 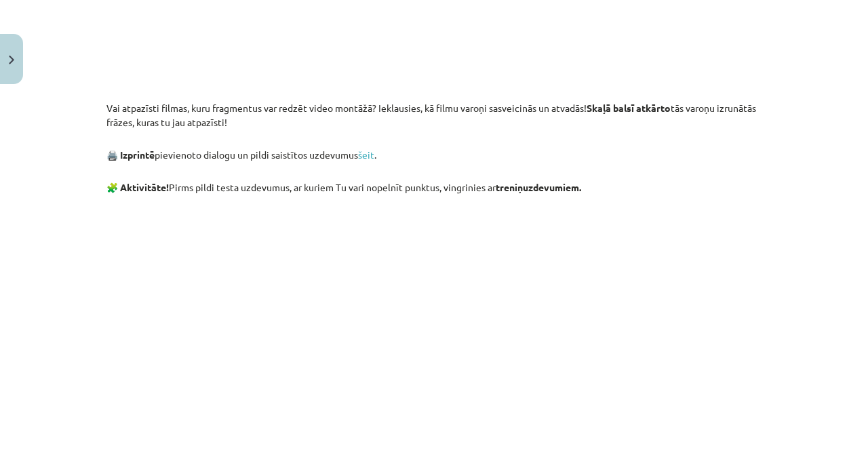 I want to click on img: icon-close-lesson-0947bae3869378f0d4975bcd49f059093ad1ed9edebbc8119c70593378902aed.svg, so click(x=11, y=60).